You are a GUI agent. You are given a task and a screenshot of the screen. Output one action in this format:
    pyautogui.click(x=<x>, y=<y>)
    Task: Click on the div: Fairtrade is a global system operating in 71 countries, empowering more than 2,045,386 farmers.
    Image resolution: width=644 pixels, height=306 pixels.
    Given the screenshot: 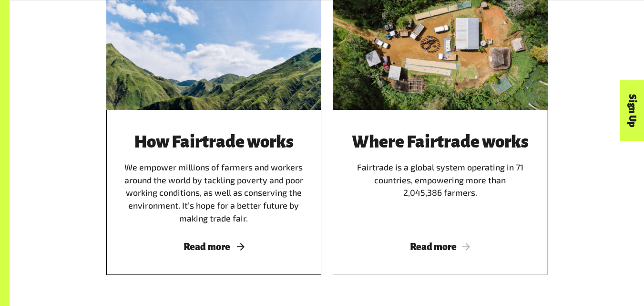 What is the action you would take?
    pyautogui.click(x=440, y=178)
    